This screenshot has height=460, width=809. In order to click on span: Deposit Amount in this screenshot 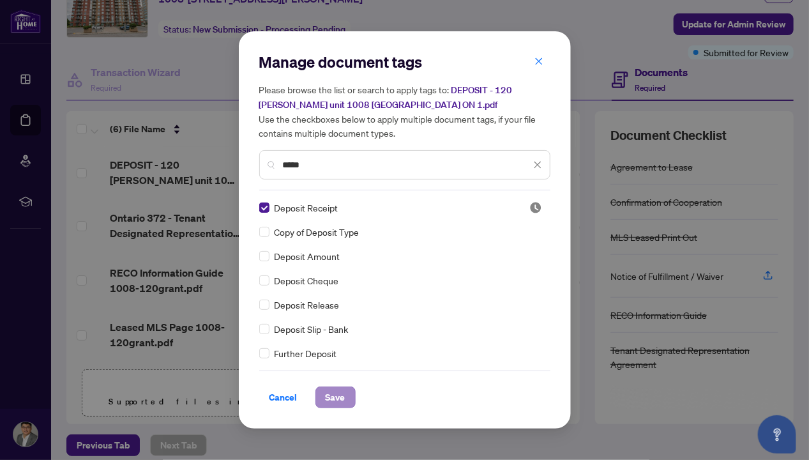, I will do `click(307, 256)`.